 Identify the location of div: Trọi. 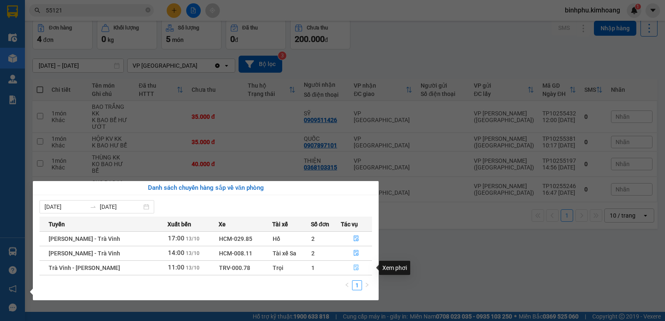
(291, 268).